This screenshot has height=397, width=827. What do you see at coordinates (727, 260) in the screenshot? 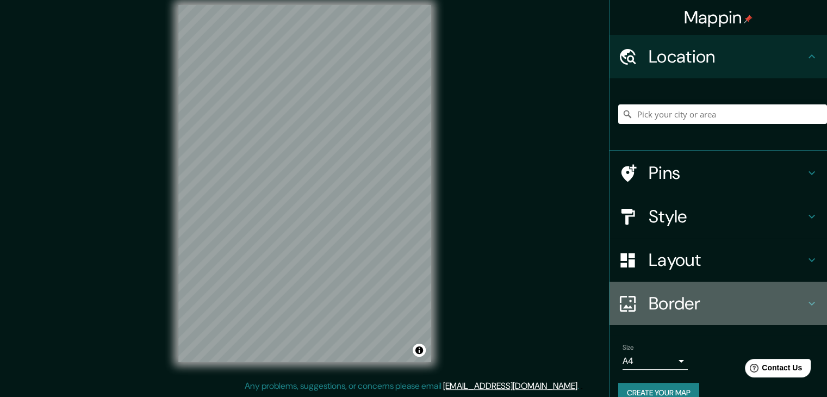
I see `h4: Layout` at bounding box center [727, 260].